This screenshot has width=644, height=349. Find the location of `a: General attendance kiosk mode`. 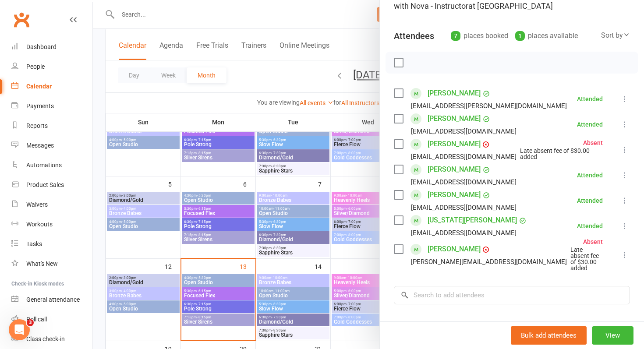

a: General attendance kiosk mode is located at coordinates (52, 300).